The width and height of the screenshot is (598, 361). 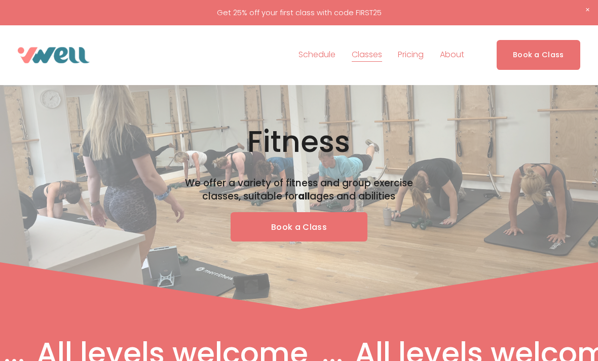 I want to click on h1: Fitness, so click(x=298, y=142).